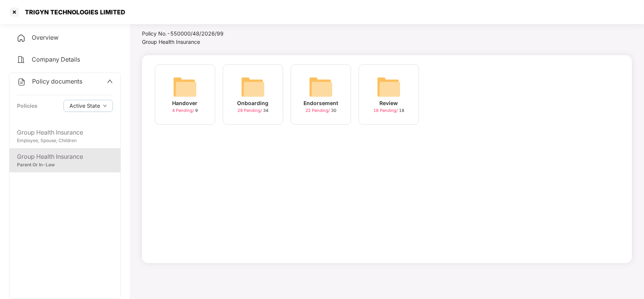 The width and height of the screenshot is (644, 299). What do you see at coordinates (250, 110) in the screenshot?
I see `span: 29 Pending /` at bounding box center [250, 110].